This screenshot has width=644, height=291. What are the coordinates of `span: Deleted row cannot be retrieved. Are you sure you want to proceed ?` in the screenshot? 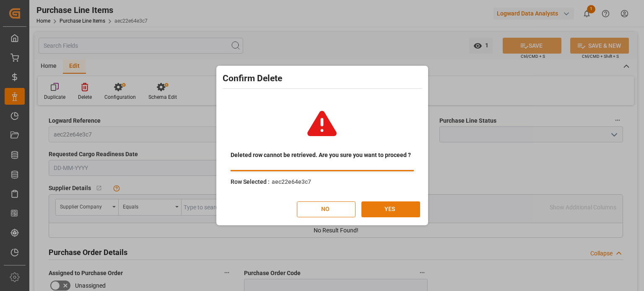 It's located at (321, 155).